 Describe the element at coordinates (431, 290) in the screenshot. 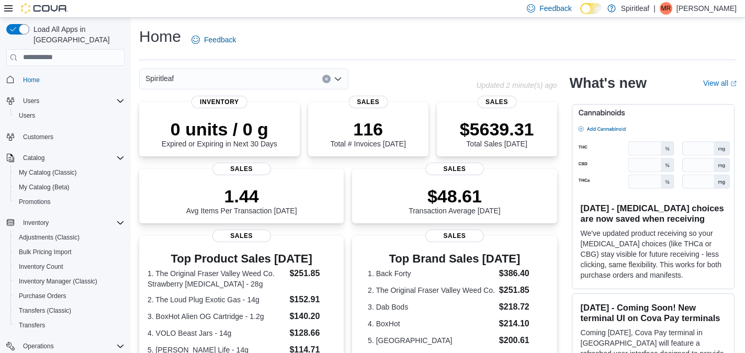

I see `dt: 2. The Original Fraser Valley Weed Co.` at that location.